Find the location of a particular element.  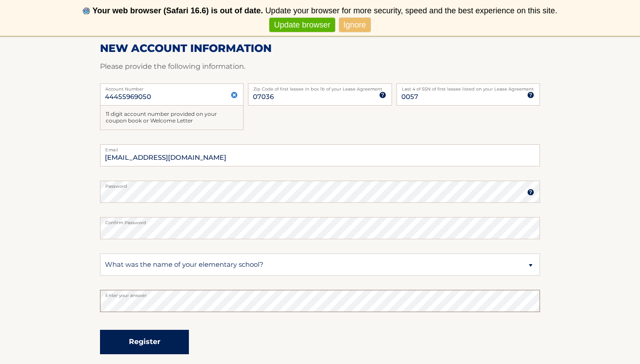

p: Please provide the following information. is located at coordinates (320, 66).